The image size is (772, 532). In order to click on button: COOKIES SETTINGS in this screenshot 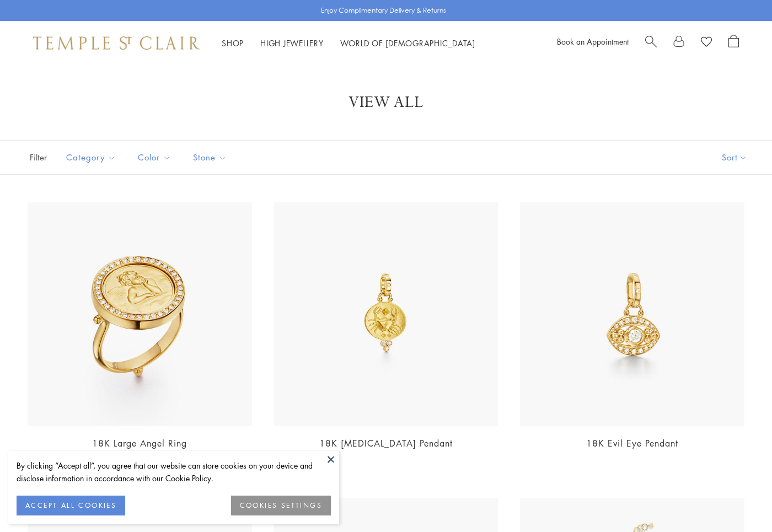, I will do `click(281, 506)`.